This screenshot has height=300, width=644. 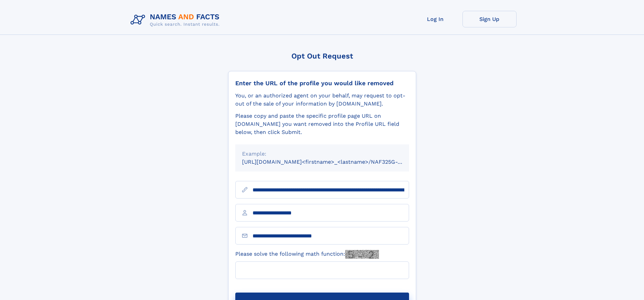 What do you see at coordinates (322, 83) in the screenshot?
I see `div: Enter the URL of the profile you would like removed` at bounding box center [322, 83].